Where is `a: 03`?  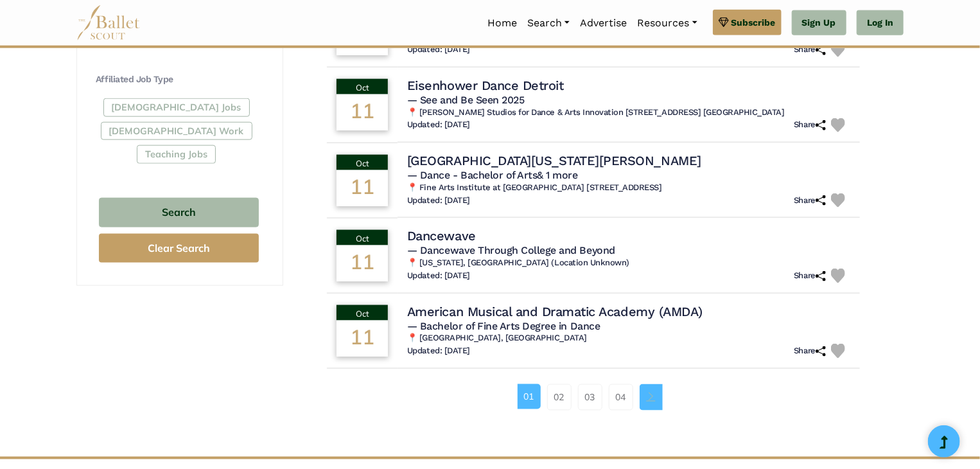 a: 03 is located at coordinates (591, 397).